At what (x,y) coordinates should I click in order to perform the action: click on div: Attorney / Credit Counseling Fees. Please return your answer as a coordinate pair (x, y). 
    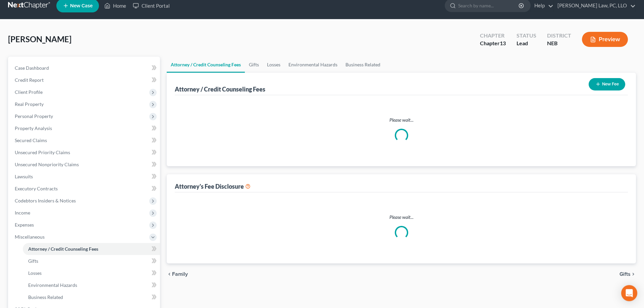
    Looking at the image, I should click on (220, 89).